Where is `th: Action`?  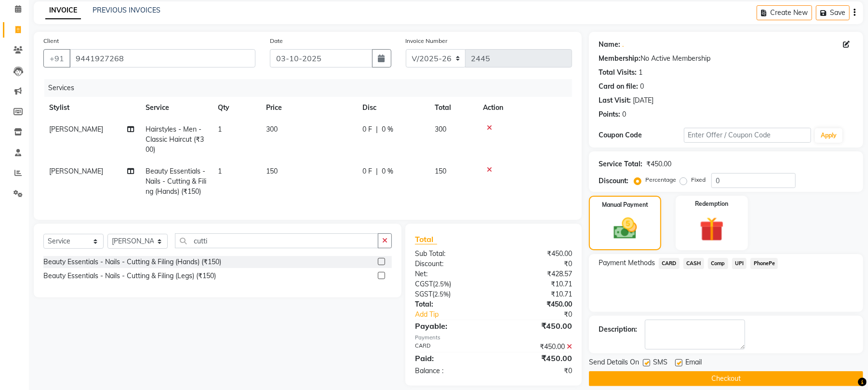
th: Action is located at coordinates (524, 108).